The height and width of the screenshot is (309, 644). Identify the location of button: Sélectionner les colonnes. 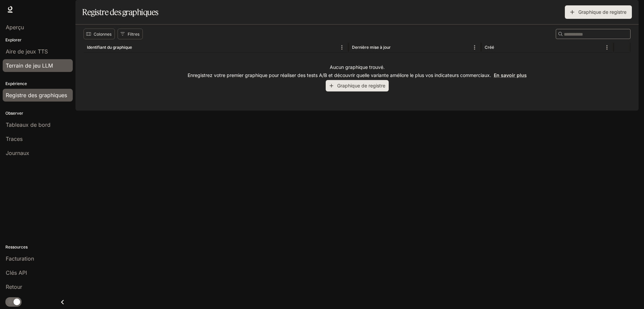
(99, 34).